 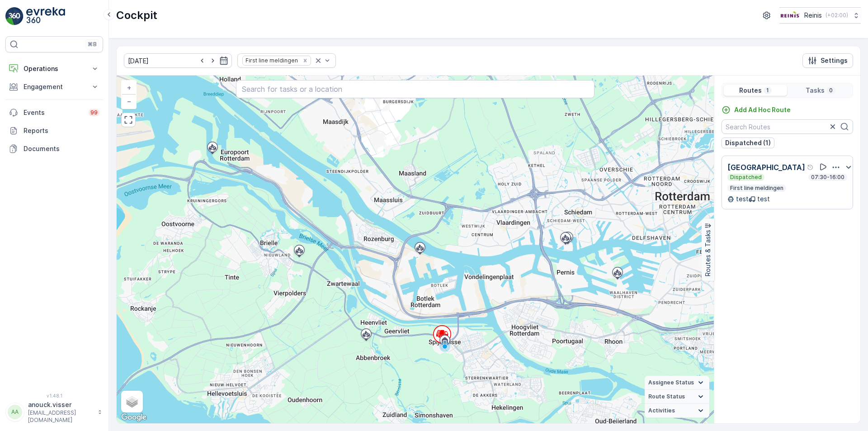 I want to click on p: Dispatched, so click(x=746, y=177).